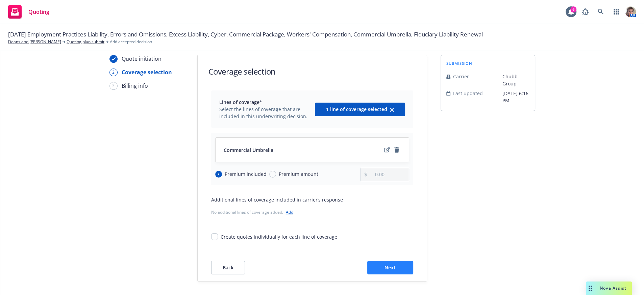 Image resolution: width=644 pixels, height=295 pixels. I want to click on svg: clear selection, so click(392, 110).